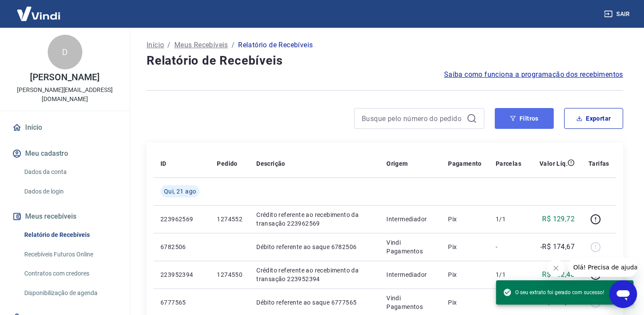  Describe the element at coordinates (618, 14) in the screenshot. I see `button: Sair` at that location.